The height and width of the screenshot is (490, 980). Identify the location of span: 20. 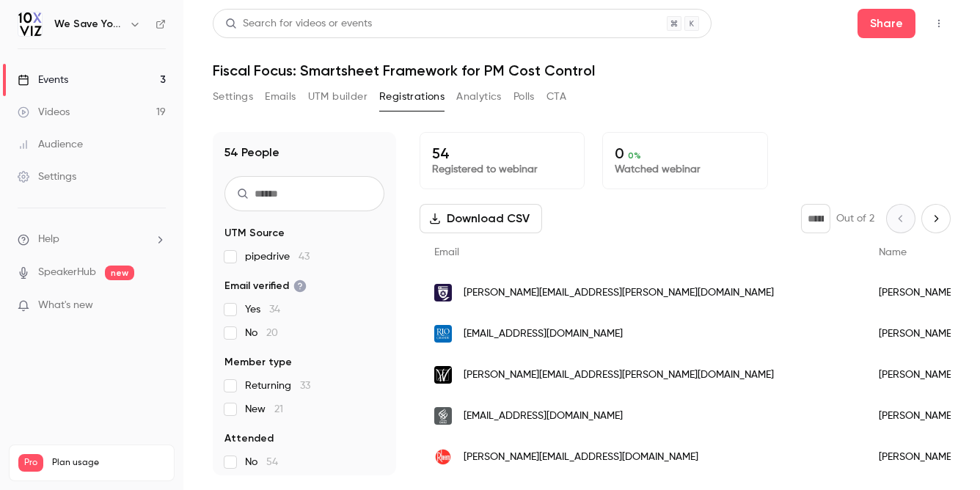
(272, 333).